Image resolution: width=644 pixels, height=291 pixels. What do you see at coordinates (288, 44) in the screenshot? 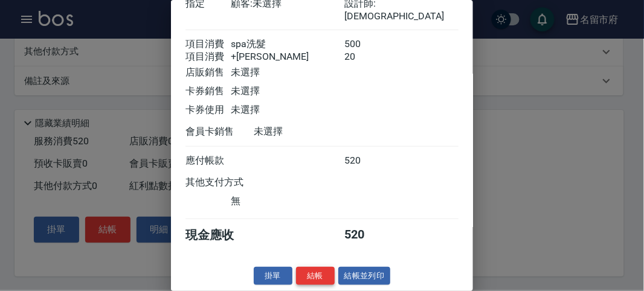
I see `div: spa洗髮` at bounding box center [288, 44].